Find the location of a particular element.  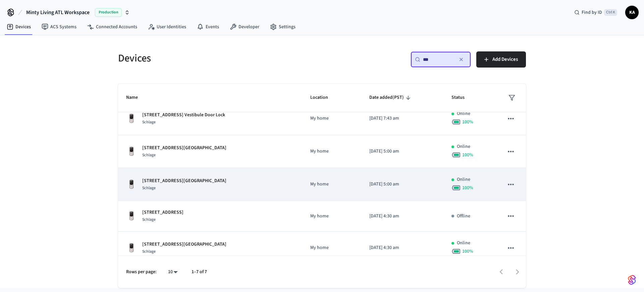

a: ACS Systems is located at coordinates (59, 27).